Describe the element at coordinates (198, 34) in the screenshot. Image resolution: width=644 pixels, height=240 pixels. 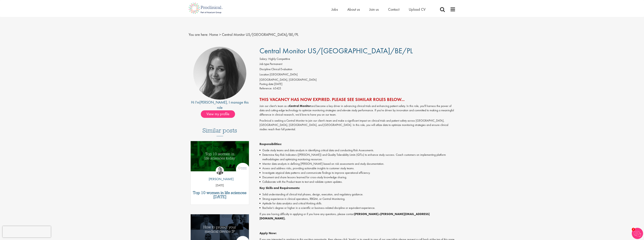
I see `span: You are here:` at that location.